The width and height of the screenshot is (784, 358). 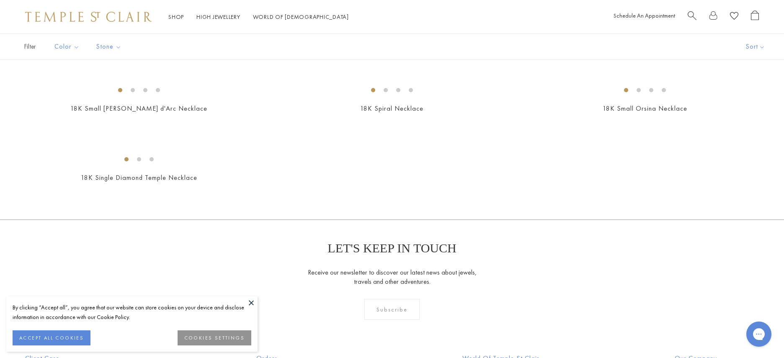 I want to click on button: Color, so click(x=67, y=47).